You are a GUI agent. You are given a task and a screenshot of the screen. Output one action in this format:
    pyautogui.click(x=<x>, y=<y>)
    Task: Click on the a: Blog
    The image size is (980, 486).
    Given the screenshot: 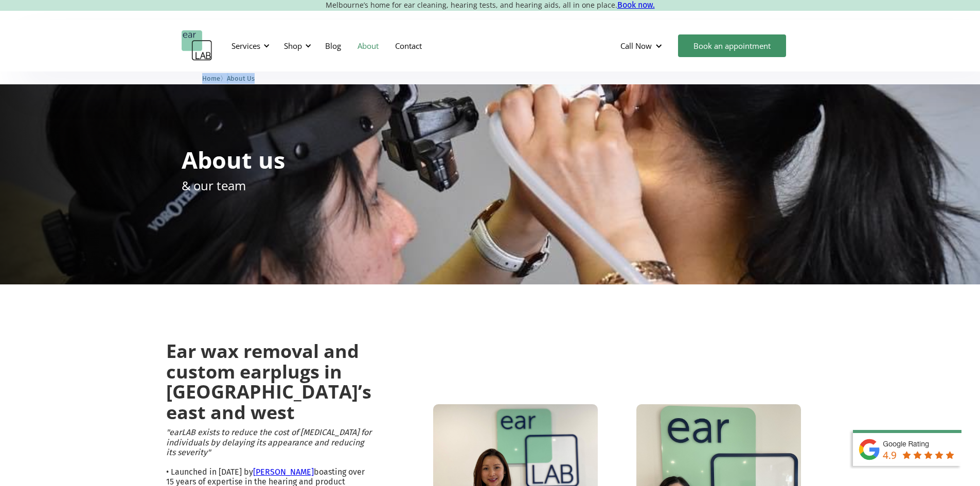 What is the action you would take?
    pyautogui.click(x=333, y=46)
    